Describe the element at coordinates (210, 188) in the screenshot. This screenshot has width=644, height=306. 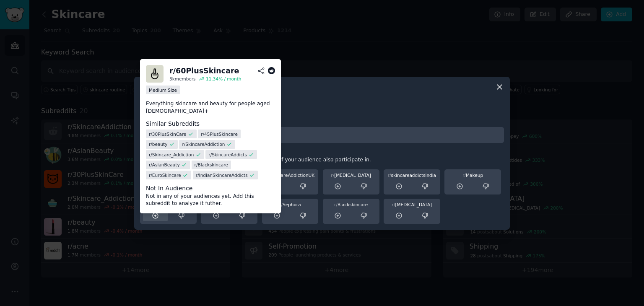
I see `dt: Not In Audience` at that location.